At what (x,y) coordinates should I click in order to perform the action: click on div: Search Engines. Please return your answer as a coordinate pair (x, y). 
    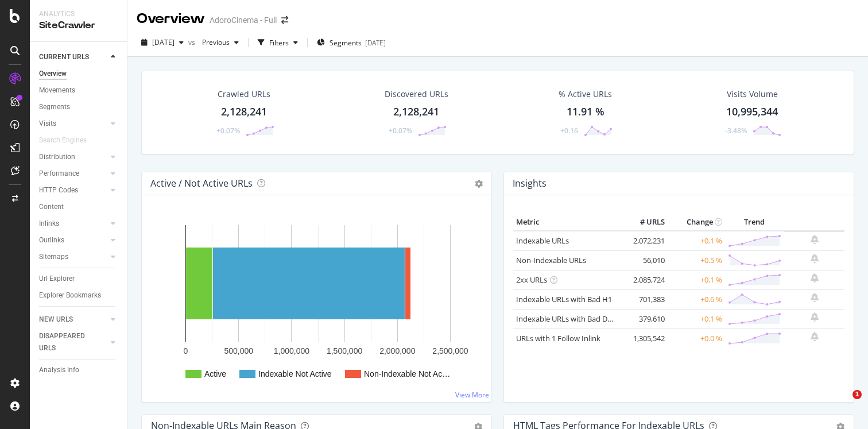
    Looking at the image, I should click on (63, 140).